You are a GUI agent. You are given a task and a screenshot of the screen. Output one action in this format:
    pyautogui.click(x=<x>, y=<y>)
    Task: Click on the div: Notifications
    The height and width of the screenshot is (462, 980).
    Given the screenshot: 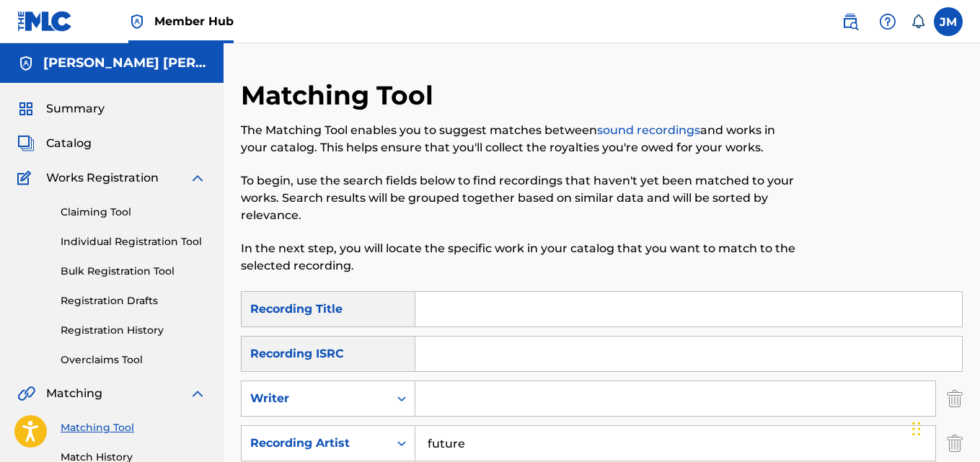 What is the action you would take?
    pyautogui.click(x=918, y=22)
    